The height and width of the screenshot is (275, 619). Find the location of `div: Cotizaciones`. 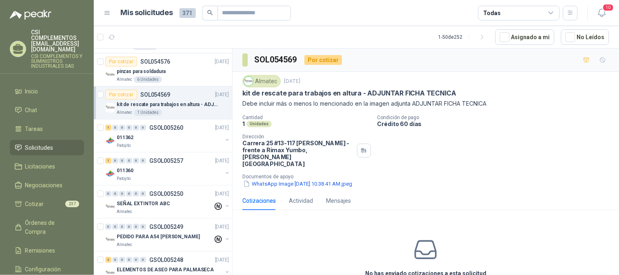

div: Cotizaciones is located at coordinates (259, 201).